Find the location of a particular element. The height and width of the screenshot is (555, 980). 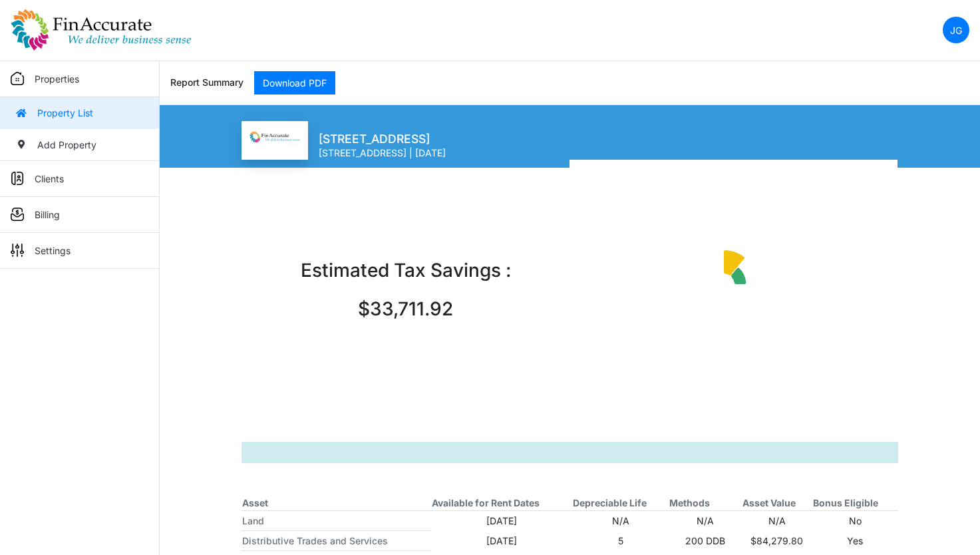

path: 15 Year, y: 0, z: 630. Depreciation. is located at coordinates (737, 267).